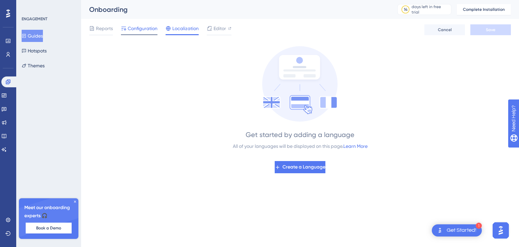  Describe the element at coordinates (430, 9) in the screenshot. I see `div: days left in free trial` at that location.